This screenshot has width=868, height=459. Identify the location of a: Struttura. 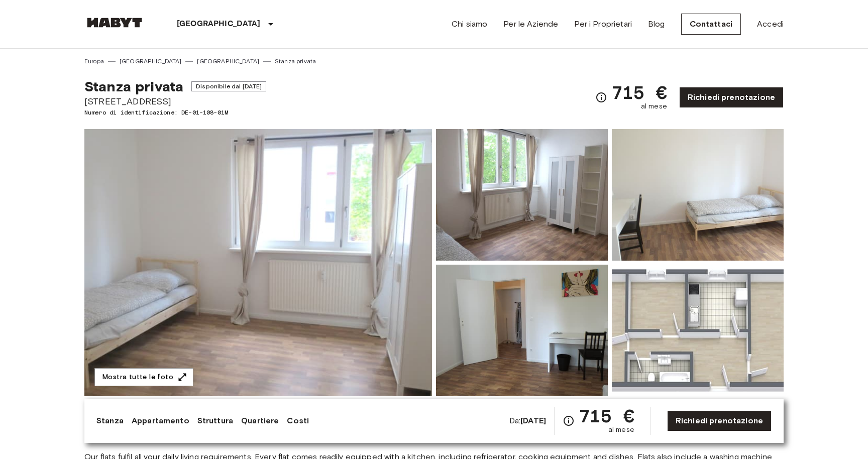
(215, 421).